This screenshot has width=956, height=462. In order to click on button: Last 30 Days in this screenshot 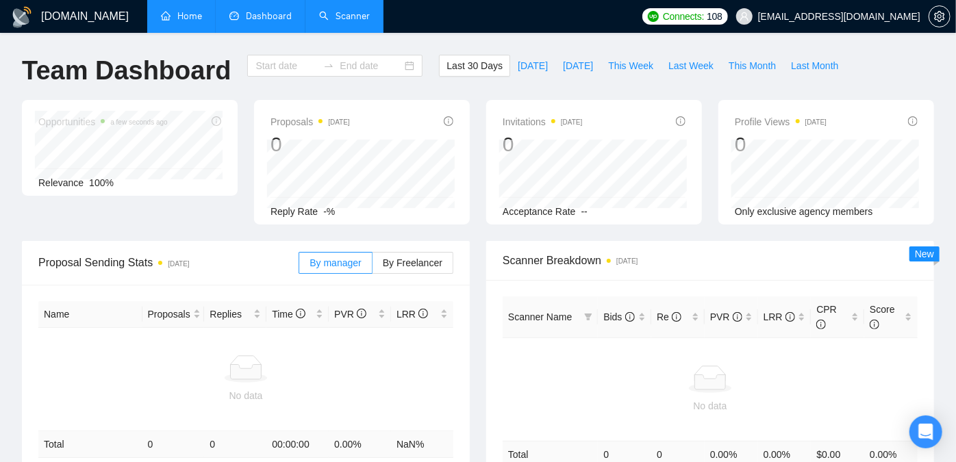, I will do `click(475, 66)`.